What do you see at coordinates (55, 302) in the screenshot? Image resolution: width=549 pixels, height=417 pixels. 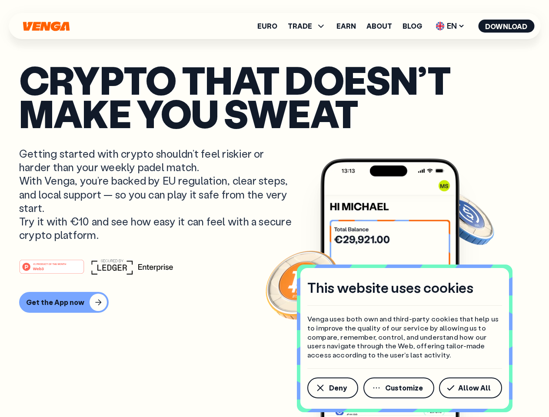 I see `div: Get the App now` at bounding box center [55, 302].